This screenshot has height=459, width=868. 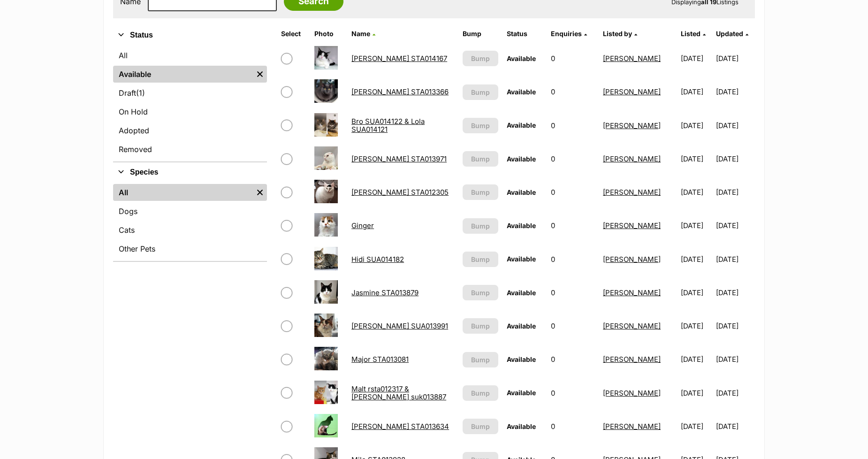 I want to click on a: Other Pets, so click(x=190, y=248).